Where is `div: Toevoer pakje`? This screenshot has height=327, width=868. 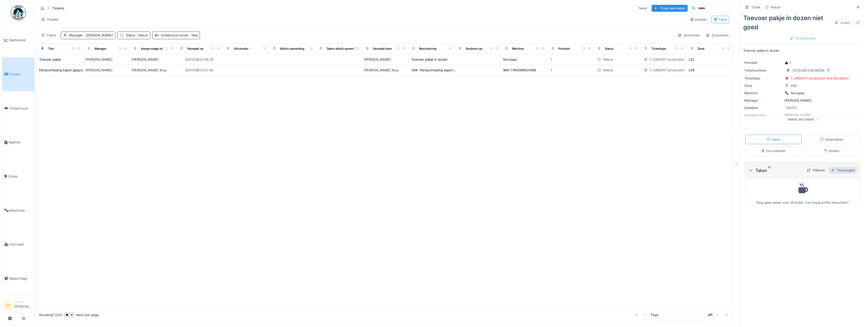
div: Toevoer pakje is located at coordinates (50, 59).